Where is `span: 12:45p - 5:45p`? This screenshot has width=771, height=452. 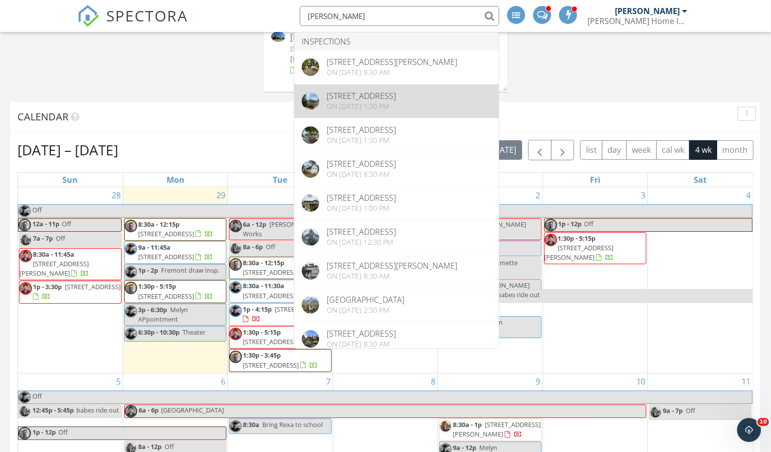
span: 12:45p - 5:45p is located at coordinates (53, 411).